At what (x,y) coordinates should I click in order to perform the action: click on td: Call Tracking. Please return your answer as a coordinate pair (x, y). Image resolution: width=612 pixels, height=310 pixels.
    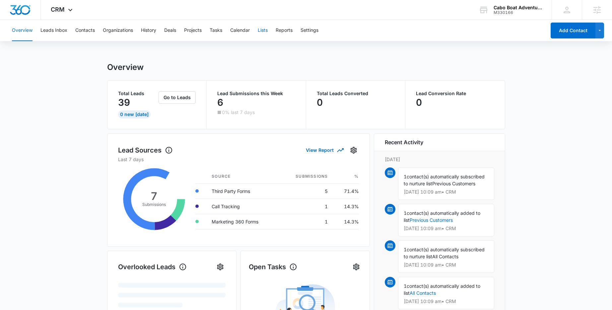
    Looking at the image, I should click on (242, 206).